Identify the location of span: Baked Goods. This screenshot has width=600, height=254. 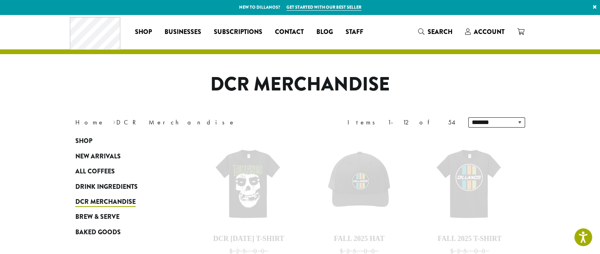
(98, 232).